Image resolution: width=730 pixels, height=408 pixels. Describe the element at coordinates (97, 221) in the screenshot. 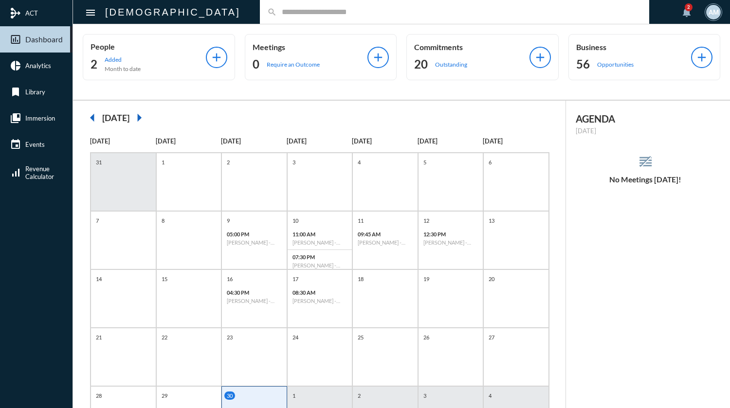

I see `p: 7` at that location.